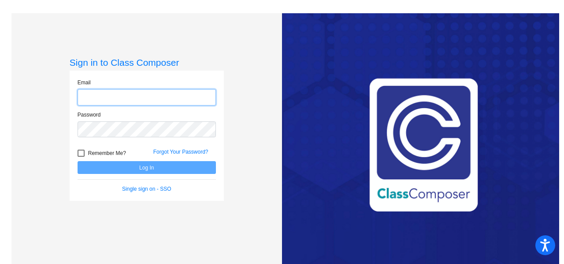  Describe the element at coordinates (89, 115) in the screenshot. I see `label: Password` at that location.